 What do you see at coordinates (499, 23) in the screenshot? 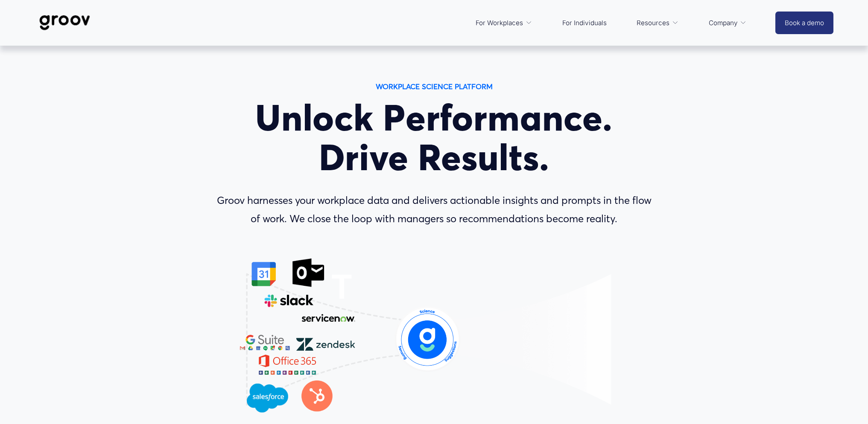
I see `span: For Workplaces` at bounding box center [499, 23].